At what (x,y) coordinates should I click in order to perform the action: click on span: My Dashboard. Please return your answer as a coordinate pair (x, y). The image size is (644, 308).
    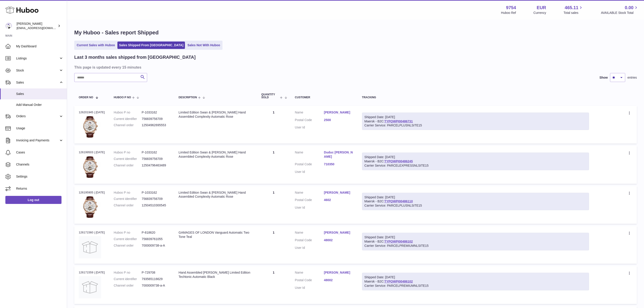
    Looking at the image, I should click on (40, 46).